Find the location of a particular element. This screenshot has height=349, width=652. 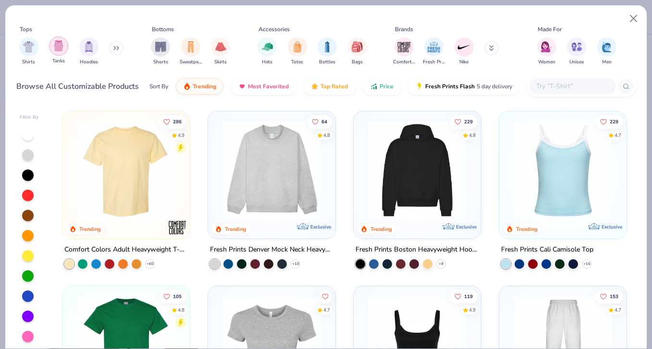

span: Hats is located at coordinates (267, 62).